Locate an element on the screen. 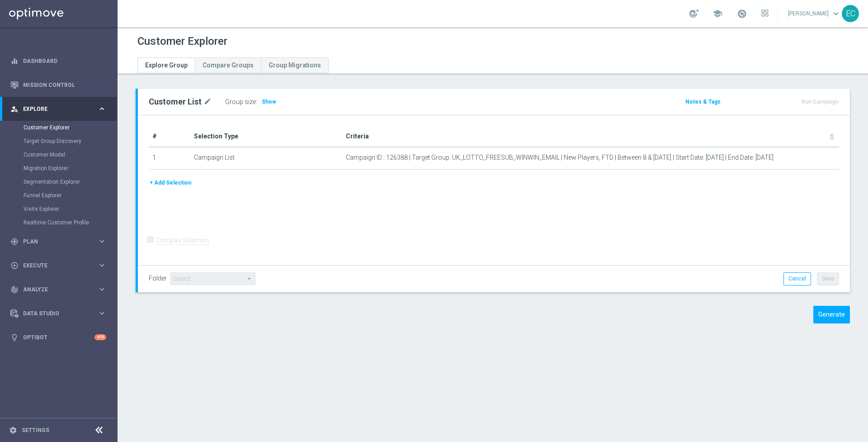  a: Dashboard is located at coordinates (65, 60).